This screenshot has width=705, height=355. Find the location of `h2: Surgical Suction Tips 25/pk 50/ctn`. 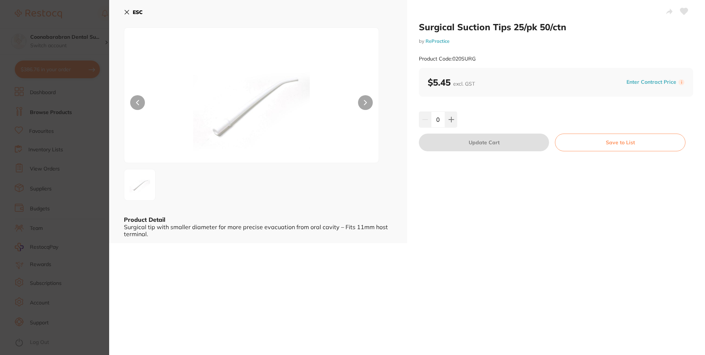

h2: Surgical Suction Tips 25/pk 50/ctn is located at coordinates (556, 27).